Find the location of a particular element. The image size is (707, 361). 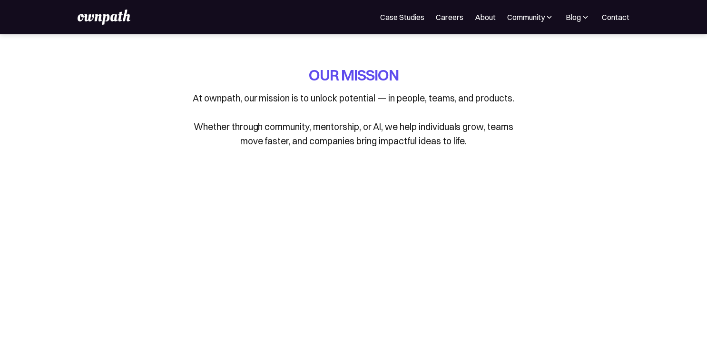

p: At ownpath, our mission is to unlock potential — in people, teams, and products. Whether through ... is located at coordinates (353, 119).